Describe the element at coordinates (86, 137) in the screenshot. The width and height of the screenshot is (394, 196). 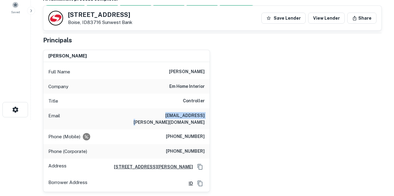
I see `div: Requests to not be contacted at this number` at that location.